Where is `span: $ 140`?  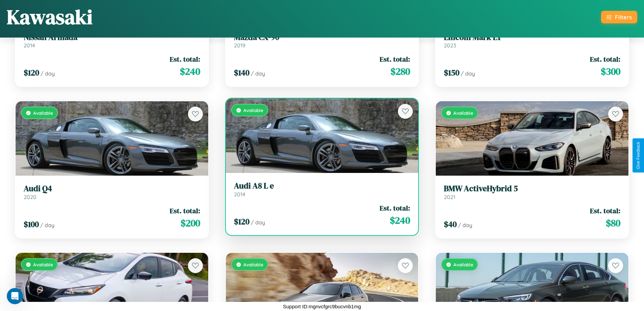 span: $ 140 is located at coordinates (241, 72).